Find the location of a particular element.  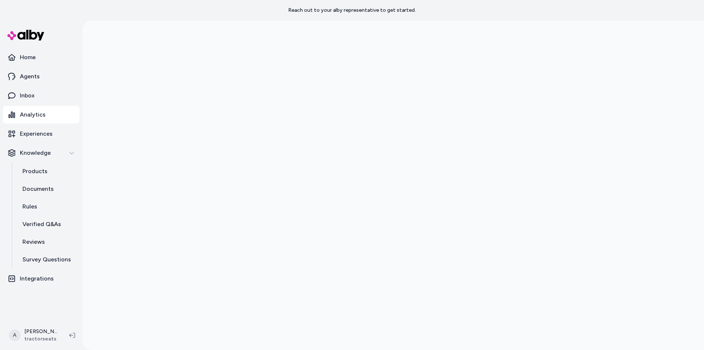

p: Experiences is located at coordinates (36, 134).